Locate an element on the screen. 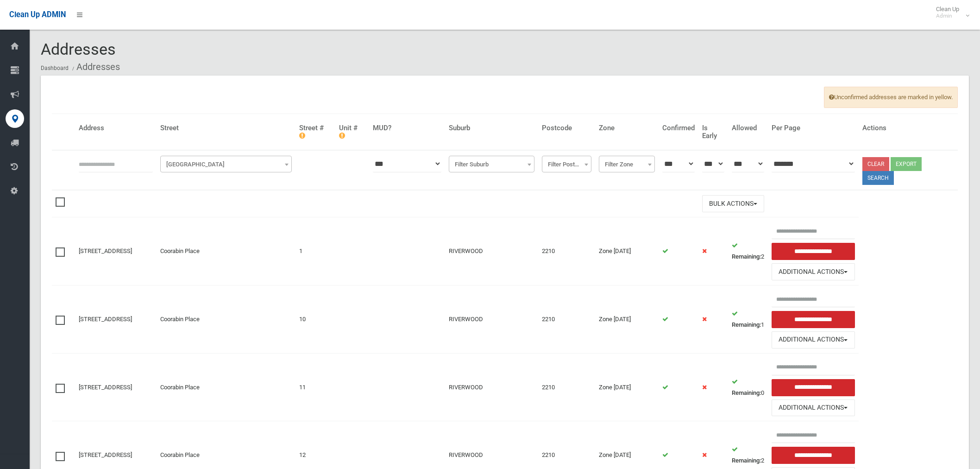 The width and height of the screenshot is (980, 469). h4: Suburb is located at coordinates (492, 128).